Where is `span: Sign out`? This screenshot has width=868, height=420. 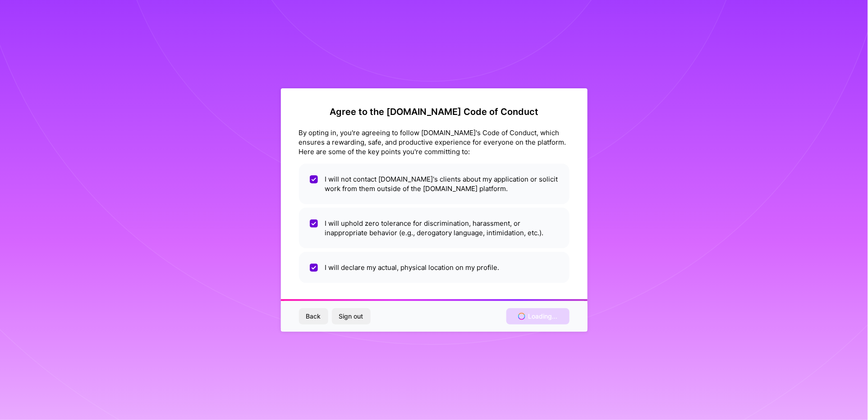 span: Sign out is located at coordinates (351, 316).